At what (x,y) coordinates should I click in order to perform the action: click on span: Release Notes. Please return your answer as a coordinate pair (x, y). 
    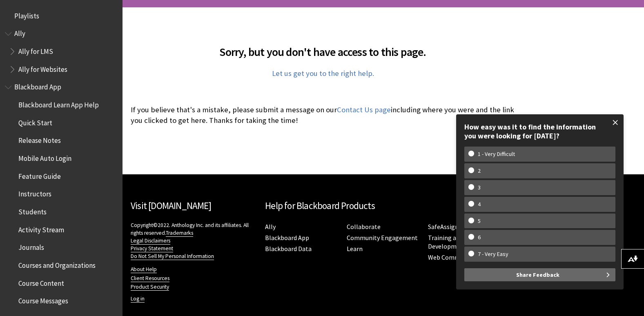
    Looking at the image, I should click on (40, 139).